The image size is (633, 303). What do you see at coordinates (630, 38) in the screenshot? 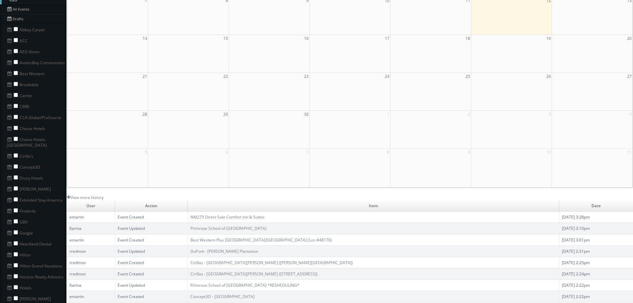
I see `span: 20` at bounding box center [630, 38].